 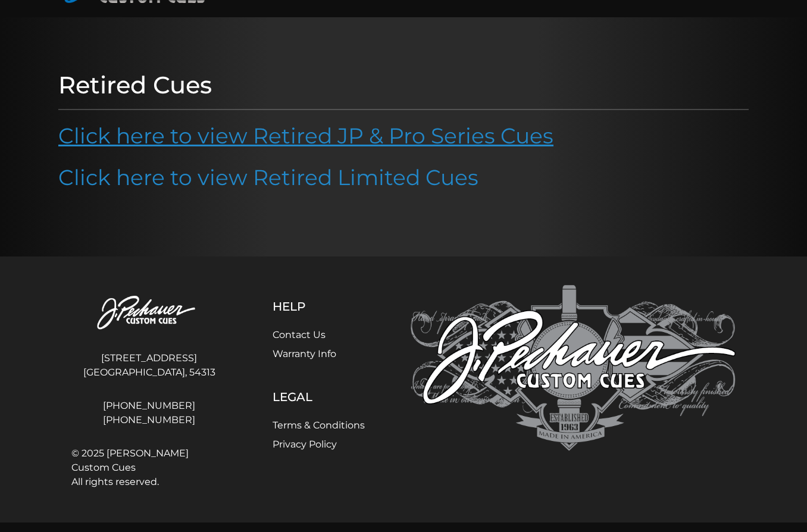 What do you see at coordinates (305, 444) in the screenshot?
I see `a: Privacy Policy` at bounding box center [305, 444].